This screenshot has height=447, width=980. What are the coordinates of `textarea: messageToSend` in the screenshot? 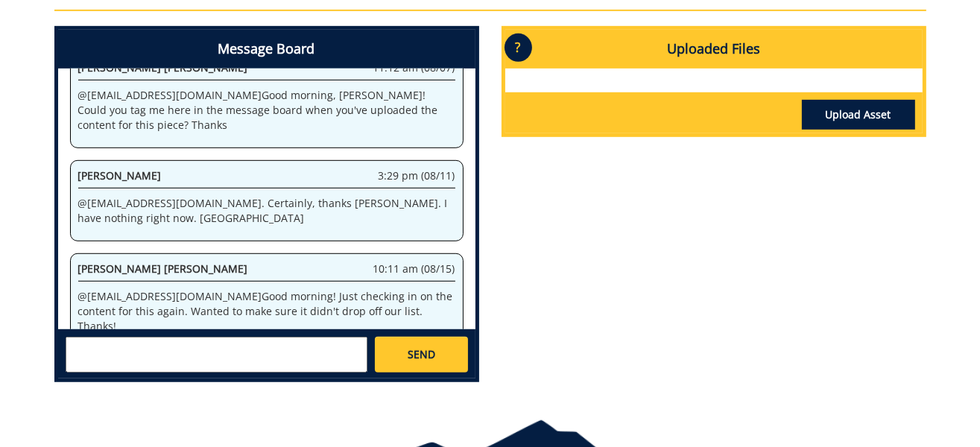 It's located at (216, 354).